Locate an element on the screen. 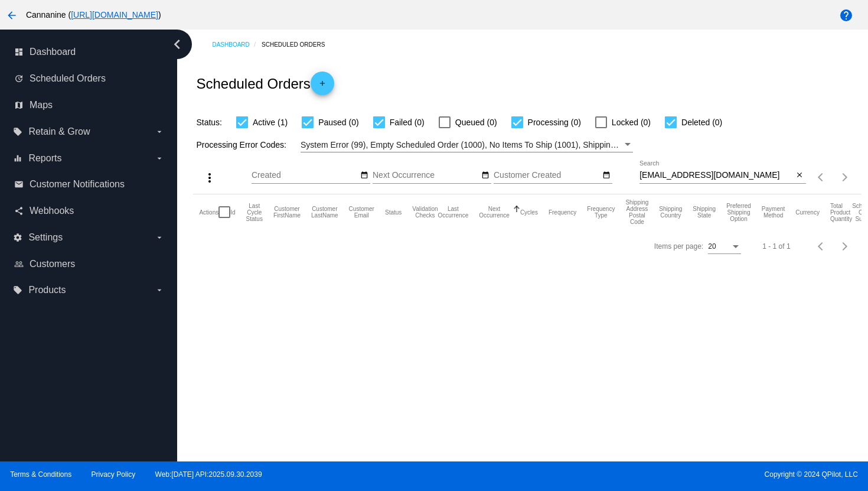 This screenshot has height=491, width=868. a: dashboard Dashboard is located at coordinates (89, 52).